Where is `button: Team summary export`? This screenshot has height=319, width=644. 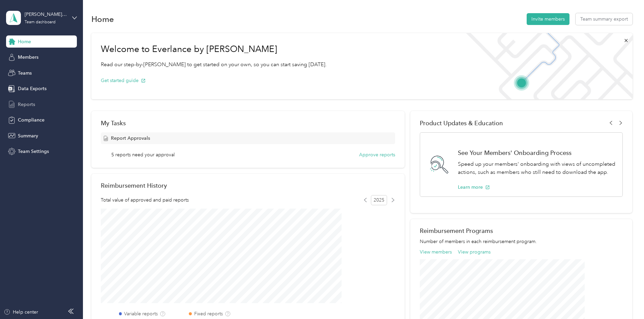
button: Team summary export is located at coordinates (604, 19).